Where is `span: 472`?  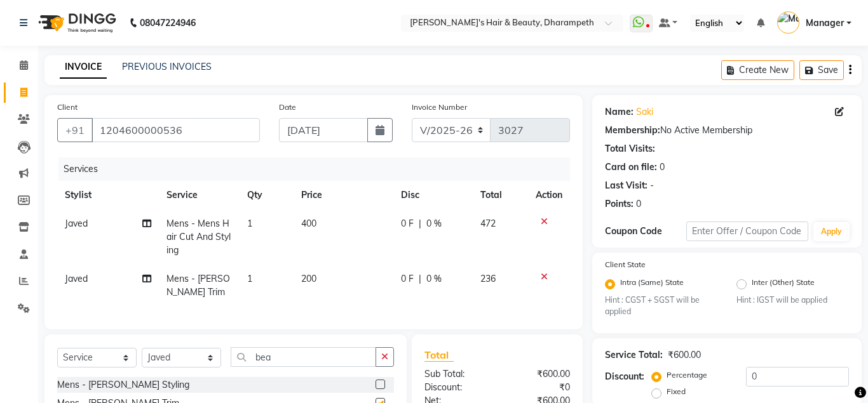 span: 472 is located at coordinates (488, 224).